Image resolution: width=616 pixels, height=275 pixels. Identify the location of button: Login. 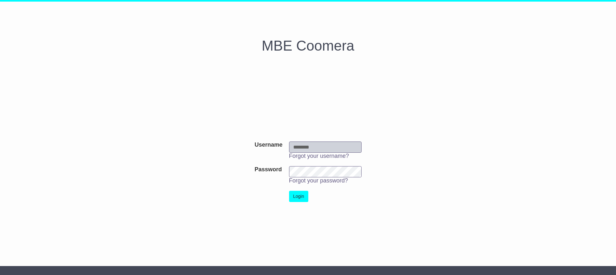
(299, 197).